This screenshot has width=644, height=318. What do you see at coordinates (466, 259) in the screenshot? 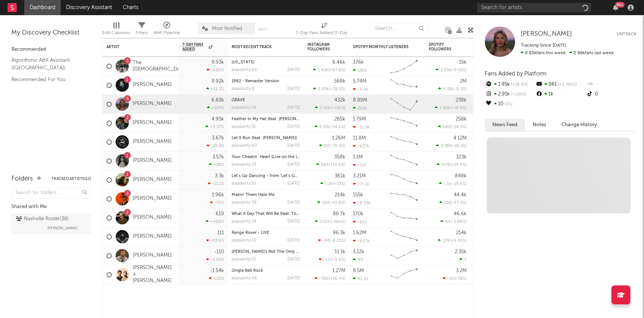
I see `span: 2` at bounding box center [466, 259].